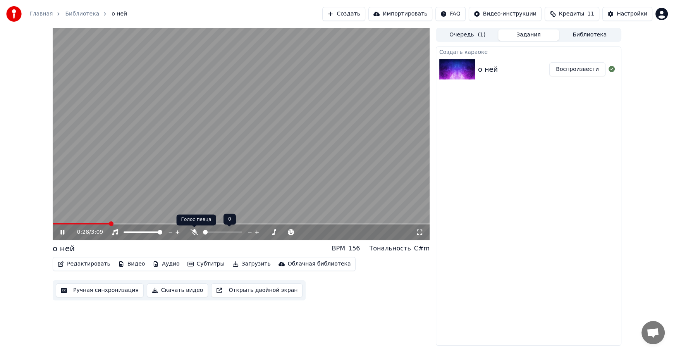 The width and height of the screenshot is (674, 352). I want to click on a: Открытый чат, so click(653, 332).